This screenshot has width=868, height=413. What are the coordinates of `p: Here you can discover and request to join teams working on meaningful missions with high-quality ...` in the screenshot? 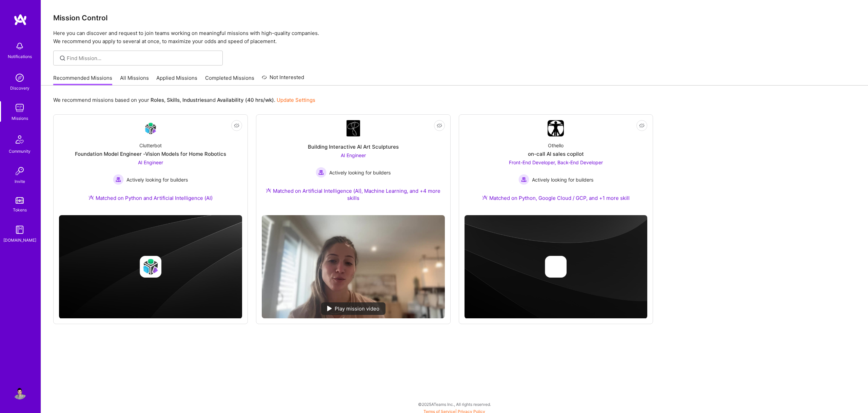 It's located at (454, 37).